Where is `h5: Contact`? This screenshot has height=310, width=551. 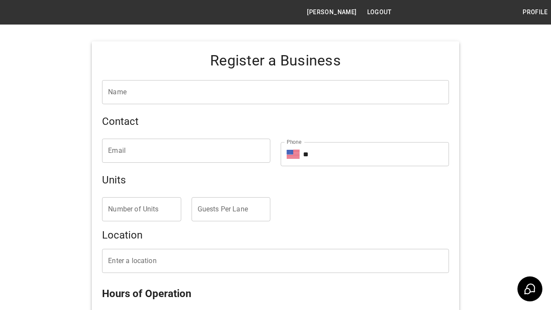
h5: Contact is located at coordinates (275, 121).